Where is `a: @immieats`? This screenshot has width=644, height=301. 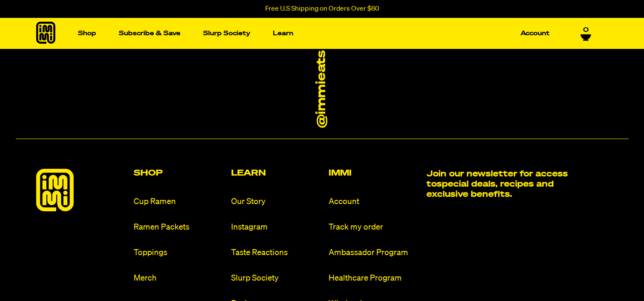
a: @immieats is located at coordinates (322, 90).